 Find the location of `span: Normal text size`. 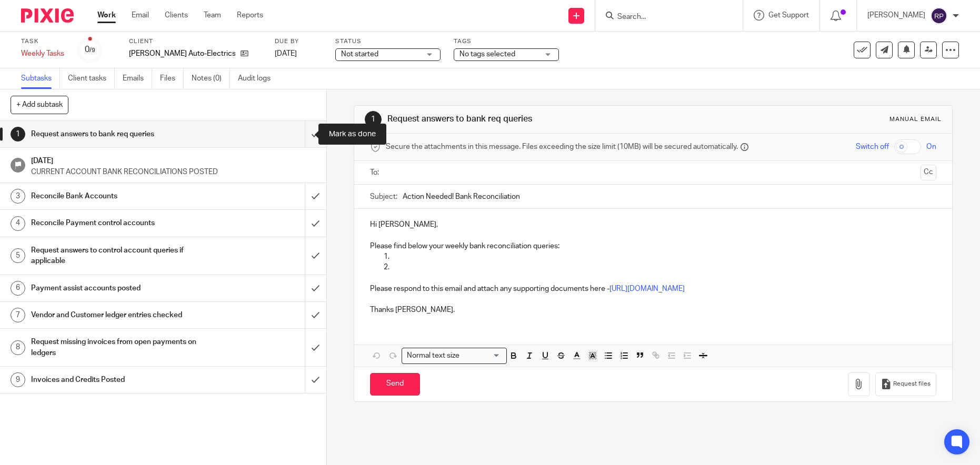

span: Normal text size is located at coordinates (433, 356).